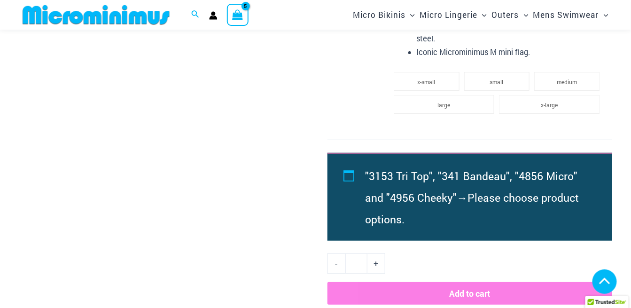 This screenshot has height=308, width=631. I want to click on li: x-large, so click(550, 104).